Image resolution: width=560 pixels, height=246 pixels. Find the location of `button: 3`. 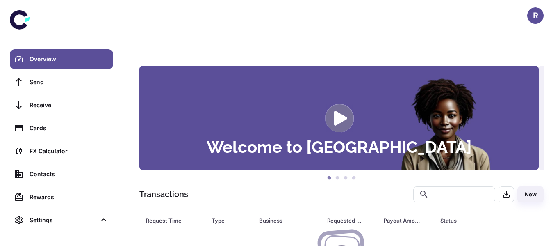

button: 3 is located at coordinates (346, 178).